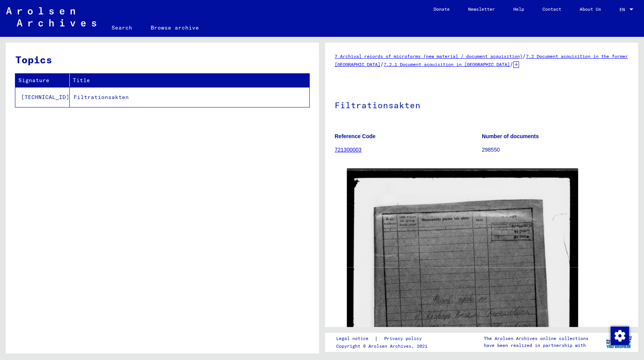 This screenshot has height=360, width=644. I want to click on td: Filtrationsakten, so click(190, 97).